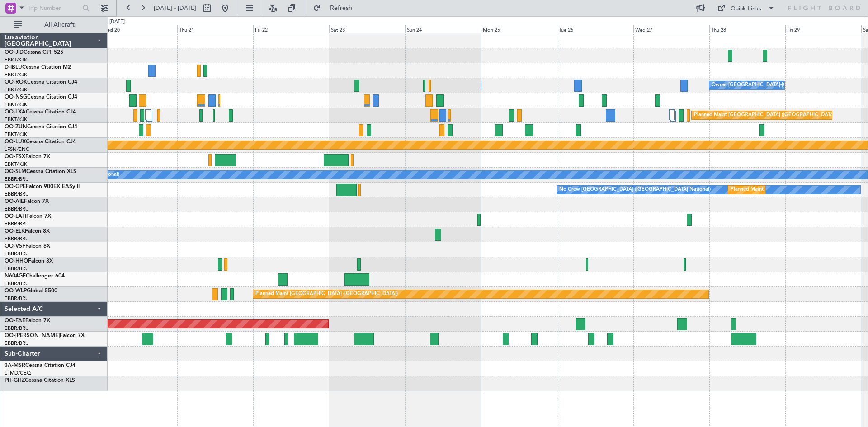 Image resolution: width=868 pixels, height=427 pixels. I want to click on a: OO-GPEFalcon 900EX EASy II, so click(42, 187).